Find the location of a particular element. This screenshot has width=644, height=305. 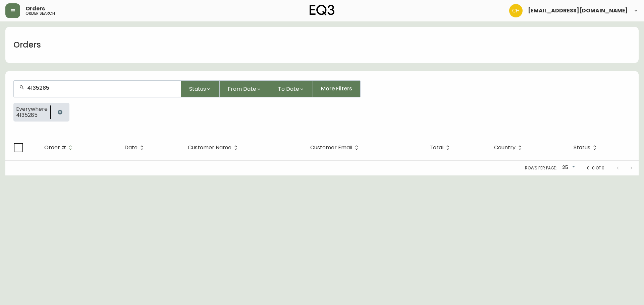

span: To Date is located at coordinates (289, 89).